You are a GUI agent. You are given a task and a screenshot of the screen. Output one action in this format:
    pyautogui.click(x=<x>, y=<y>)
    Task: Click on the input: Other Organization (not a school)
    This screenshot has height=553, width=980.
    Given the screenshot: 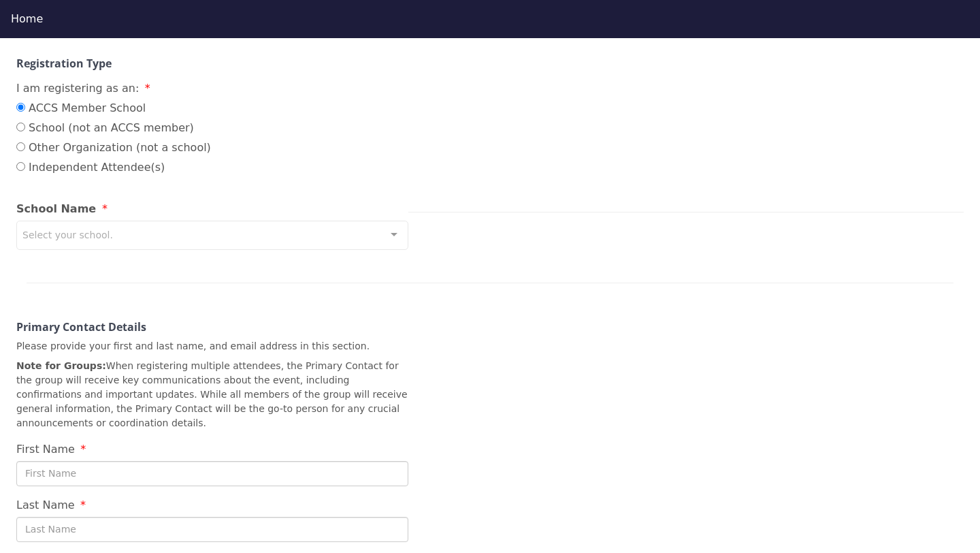 What is the action you would take?
    pyautogui.click(x=21, y=147)
    